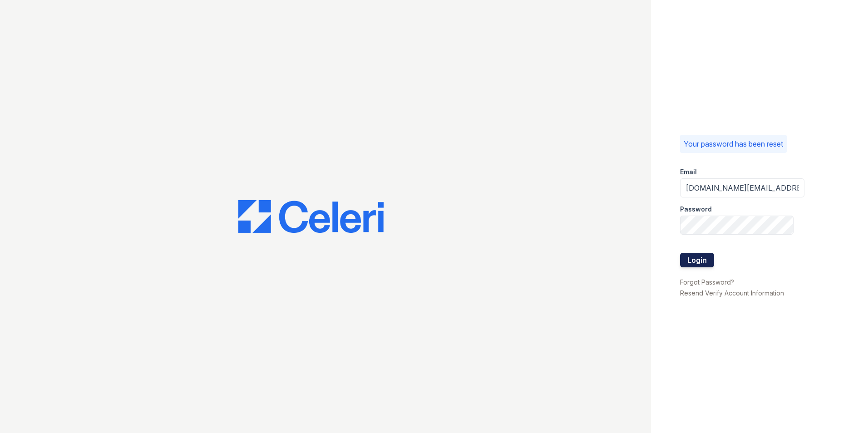  Describe the element at coordinates (697, 260) in the screenshot. I see `button: Login` at that location.